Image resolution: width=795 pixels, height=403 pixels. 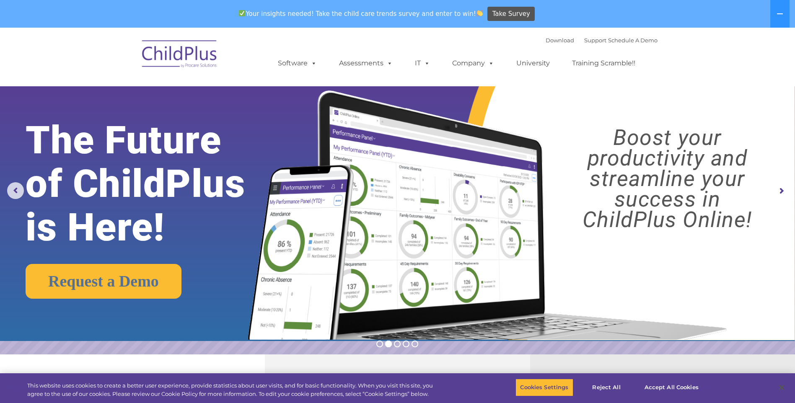 I want to click on button: Reject All, so click(x=606, y=387).